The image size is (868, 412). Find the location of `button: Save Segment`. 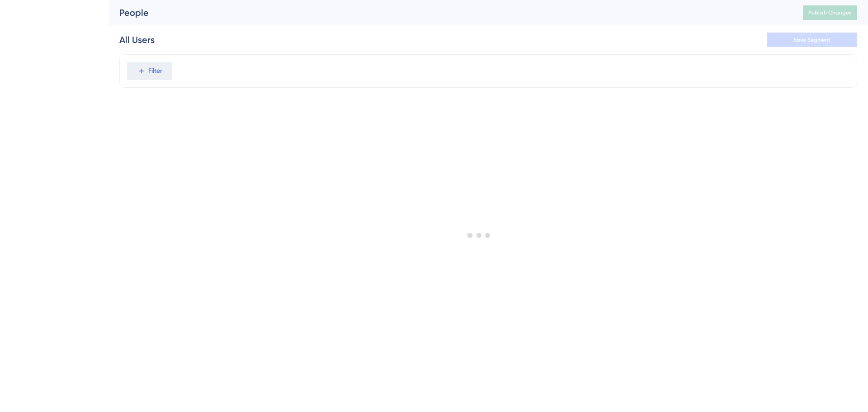

button: Save Segment is located at coordinates (812, 40).